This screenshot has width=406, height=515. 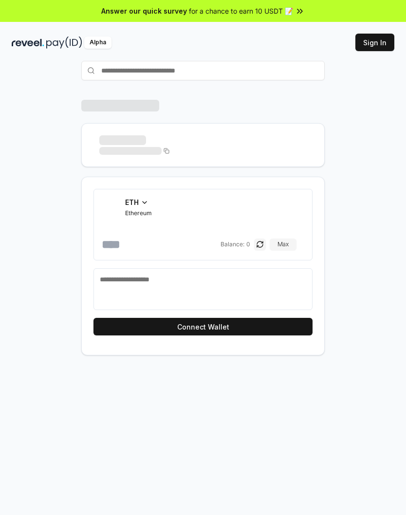 What do you see at coordinates (98, 42) in the screenshot?
I see `div: Alpha` at bounding box center [98, 42].